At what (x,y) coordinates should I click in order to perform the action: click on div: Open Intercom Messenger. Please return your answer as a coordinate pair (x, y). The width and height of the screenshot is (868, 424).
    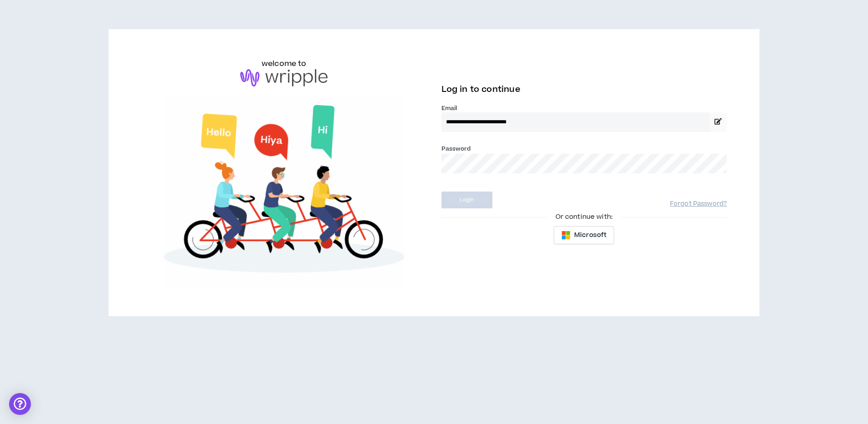
    Looking at the image, I should click on (20, 404).